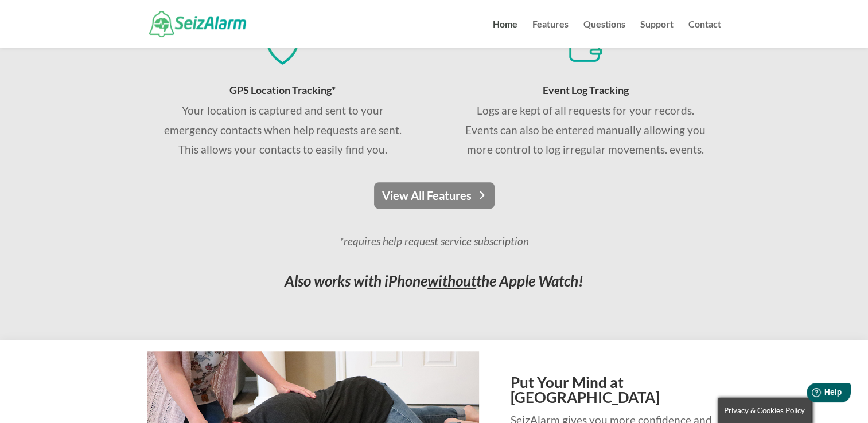 This screenshot has width=868, height=423. What do you see at coordinates (705, 34) in the screenshot?
I see `a: Contact` at bounding box center [705, 34].